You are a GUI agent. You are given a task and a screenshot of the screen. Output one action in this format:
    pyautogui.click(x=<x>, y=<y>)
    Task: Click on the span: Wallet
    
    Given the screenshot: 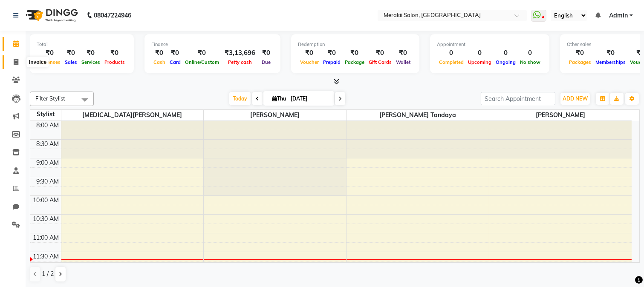 What is the action you would take?
    pyautogui.click(x=403, y=62)
    